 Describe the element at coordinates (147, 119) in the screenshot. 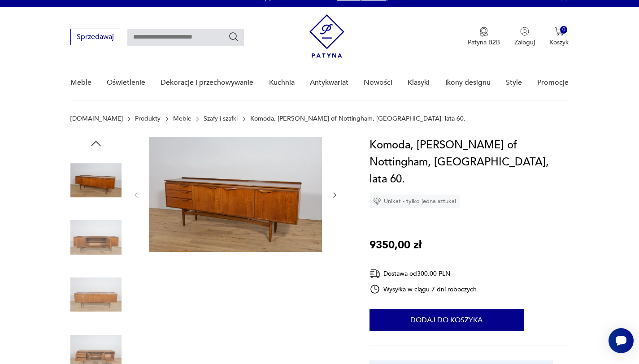

I see `a: Produkty` at that location.